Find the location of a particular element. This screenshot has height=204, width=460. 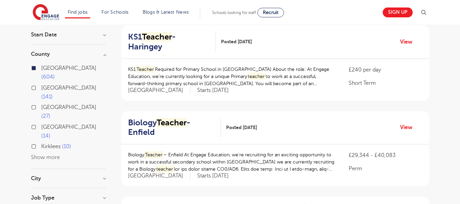

p: Biology – Enfield At Engage Education, we’re recruiting for an exciting opportunity to work in a ... is located at coordinates (232, 162).